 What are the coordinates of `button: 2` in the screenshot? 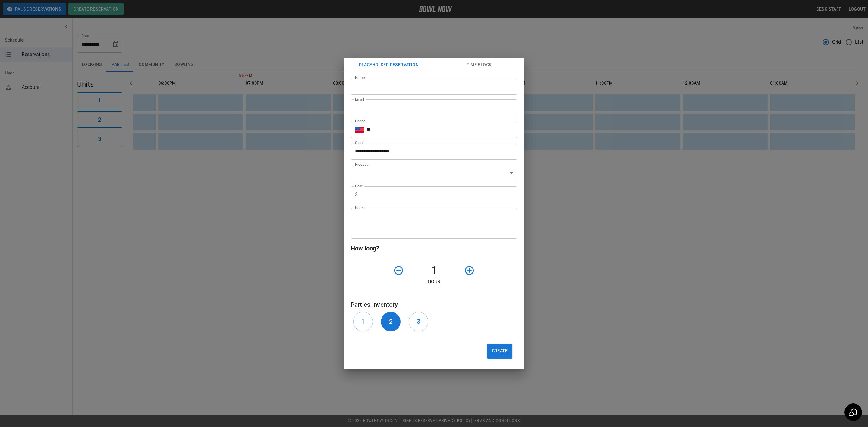 It's located at (391, 321).